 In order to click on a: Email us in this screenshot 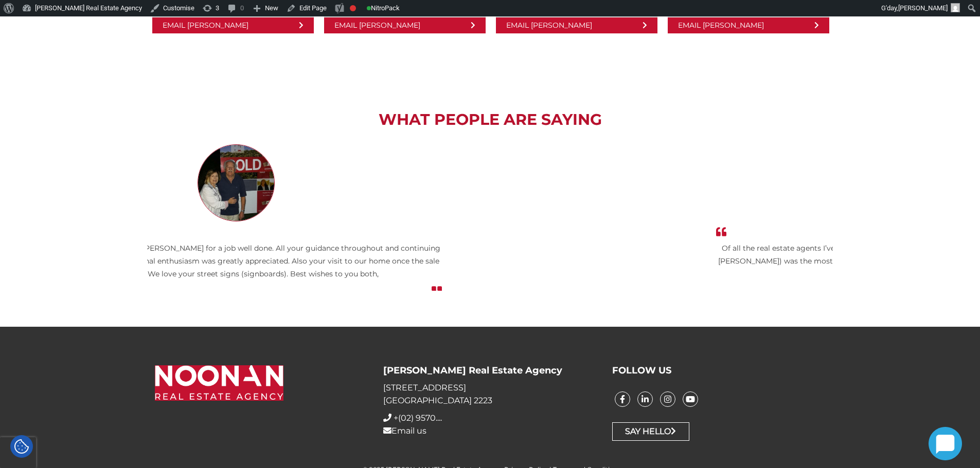, I will do `click(404, 431)`.